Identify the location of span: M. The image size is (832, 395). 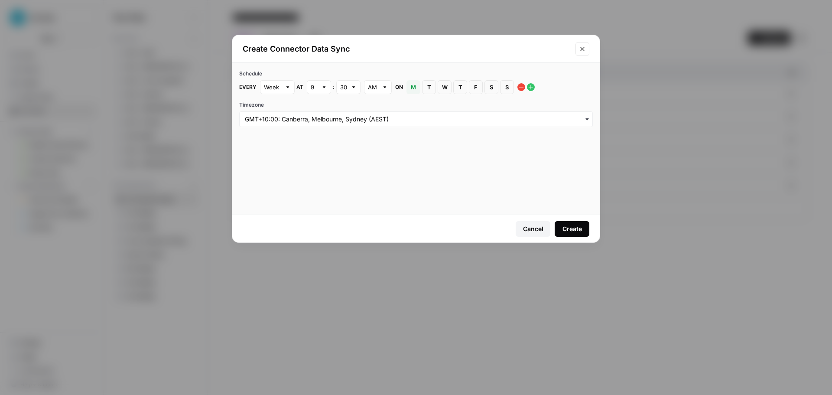
(414, 87).